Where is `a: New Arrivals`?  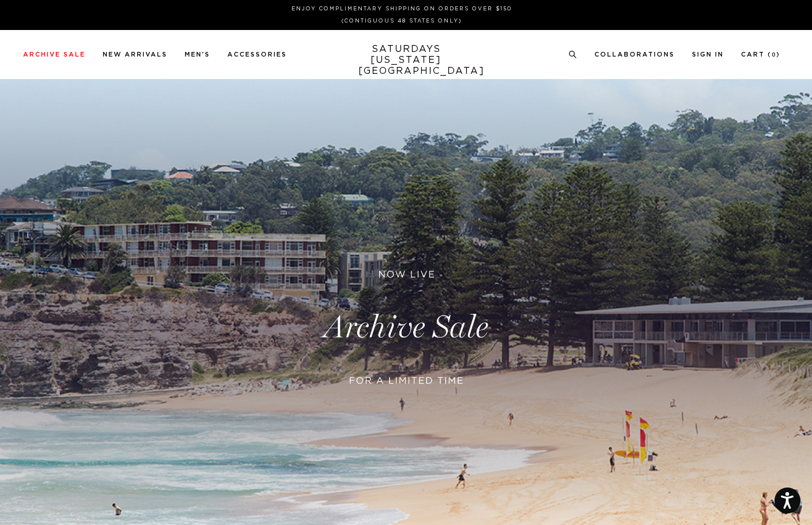 a: New Arrivals is located at coordinates (135, 54).